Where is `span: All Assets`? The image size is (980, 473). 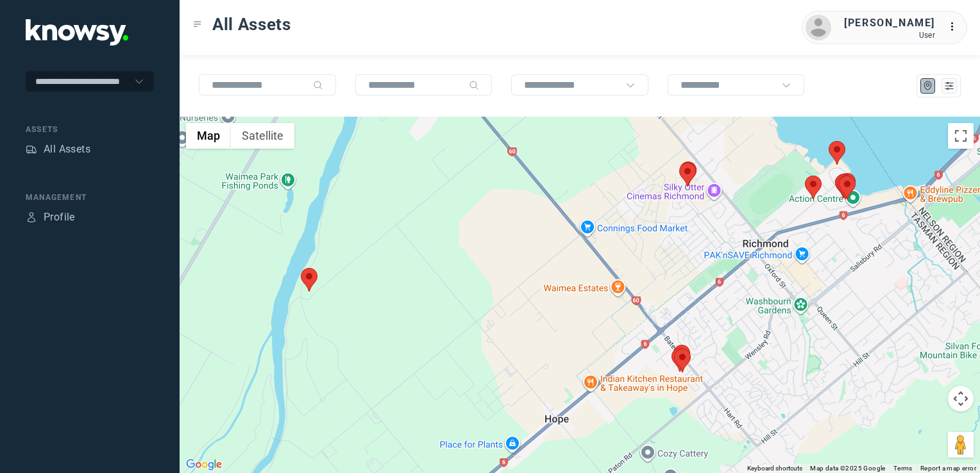
span: All Assets is located at coordinates (251, 24).